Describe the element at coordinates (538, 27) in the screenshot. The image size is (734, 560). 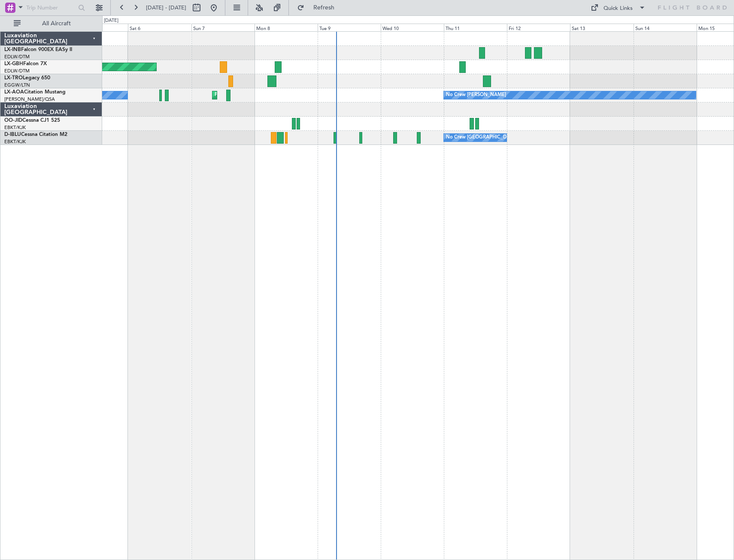
I see `div: Fri 12` at that location.